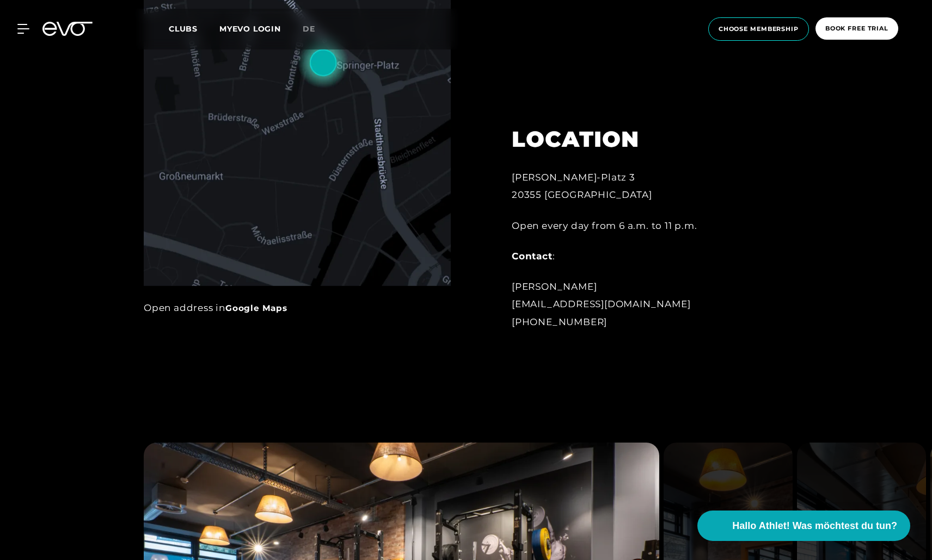 The image size is (932, 560). What do you see at coordinates (297, 308) in the screenshot?
I see `div: Open address in` at bounding box center [297, 308].